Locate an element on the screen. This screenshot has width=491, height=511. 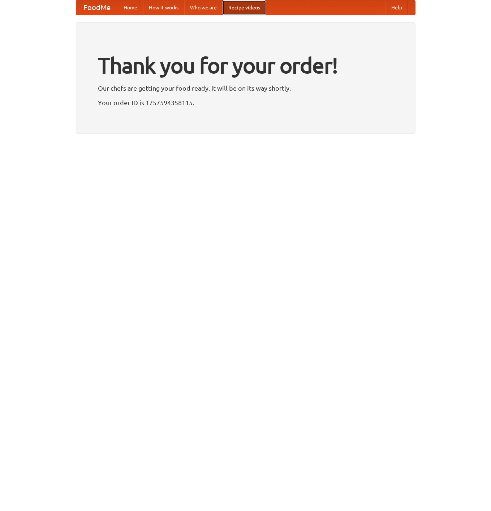
a: FoodMe is located at coordinates (97, 8).